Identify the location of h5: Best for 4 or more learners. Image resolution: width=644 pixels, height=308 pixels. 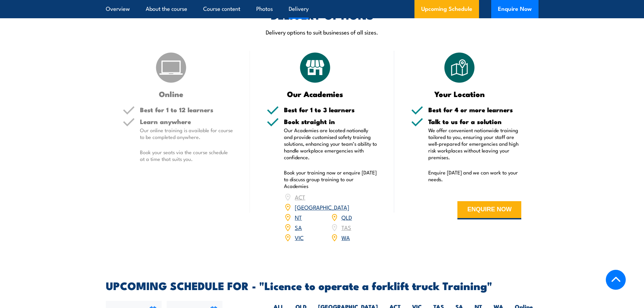
(475, 110).